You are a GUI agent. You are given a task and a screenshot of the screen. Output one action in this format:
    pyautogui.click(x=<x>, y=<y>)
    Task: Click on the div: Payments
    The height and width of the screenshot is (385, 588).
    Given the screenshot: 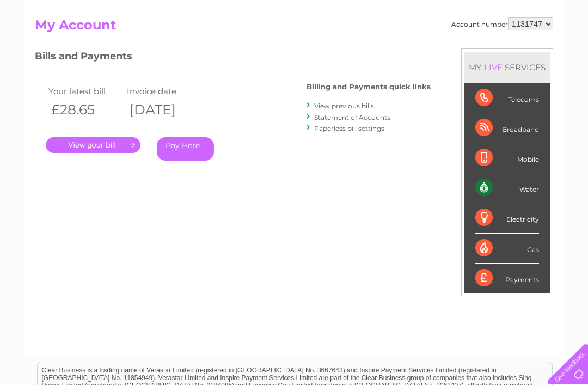 What is the action you would take?
    pyautogui.click(x=507, y=279)
    